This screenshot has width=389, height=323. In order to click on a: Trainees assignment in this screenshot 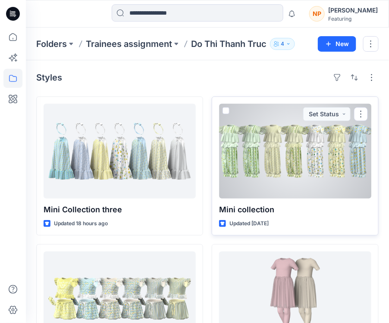, I will do `click(129, 44)`.